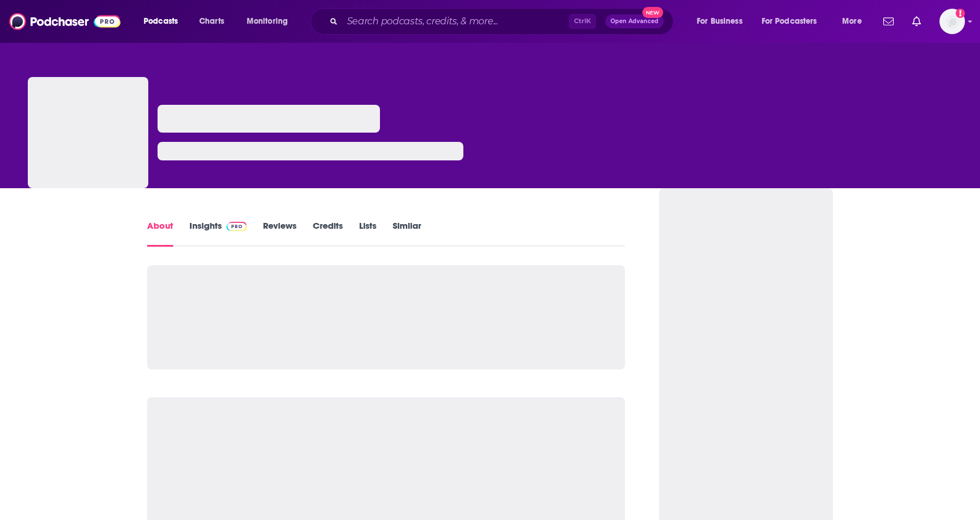 This screenshot has height=520, width=980. What do you see at coordinates (406, 234) in the screenshot?
I see `a: Similar` at bounding box center [406, 234].